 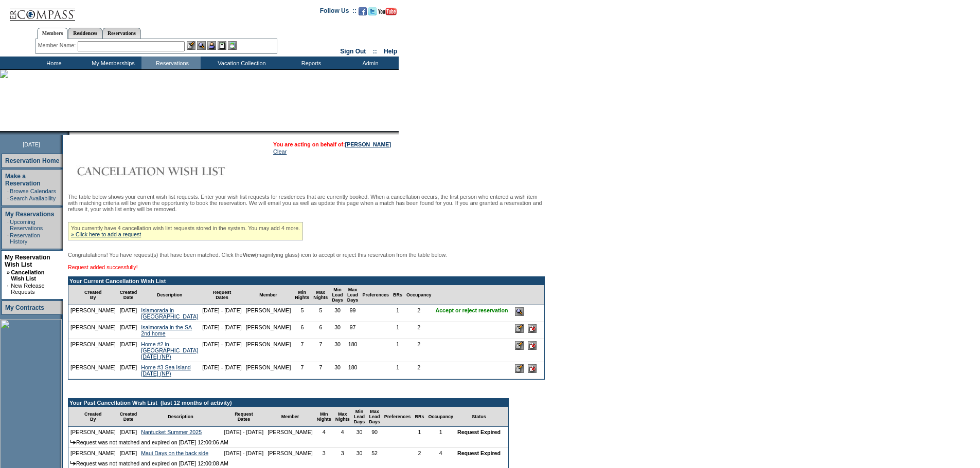 What do you see at coordinates (174, 453) in the screenshot?
I see `a: Maui Days on the back side` at bounding box center [174, 453].